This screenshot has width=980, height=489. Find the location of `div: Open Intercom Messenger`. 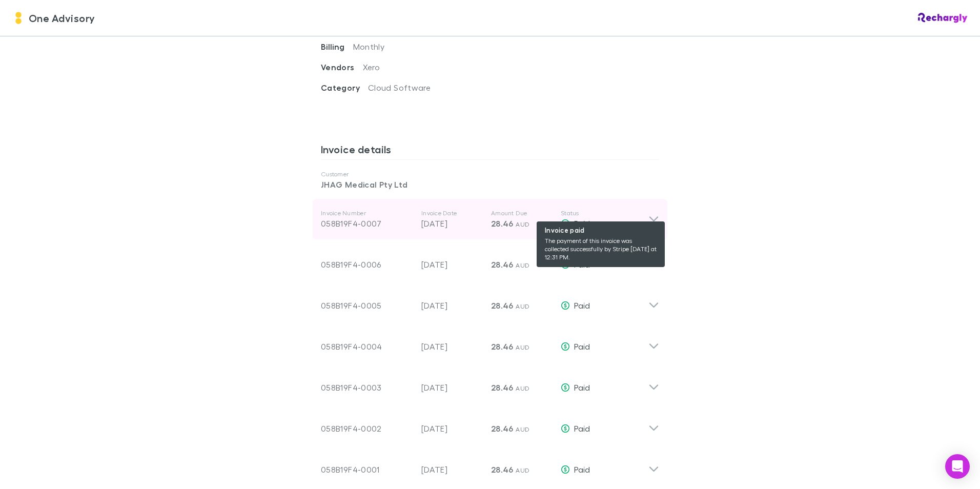

div: Open Intercom Messenger is located at coordinates (958, 467).